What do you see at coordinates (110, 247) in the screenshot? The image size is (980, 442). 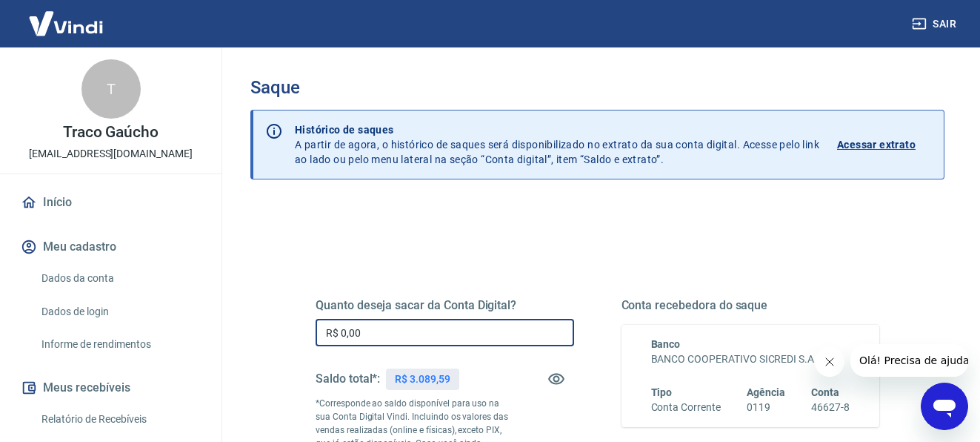 I see `button: Meu cadastro` at bounding box center [110, 247].